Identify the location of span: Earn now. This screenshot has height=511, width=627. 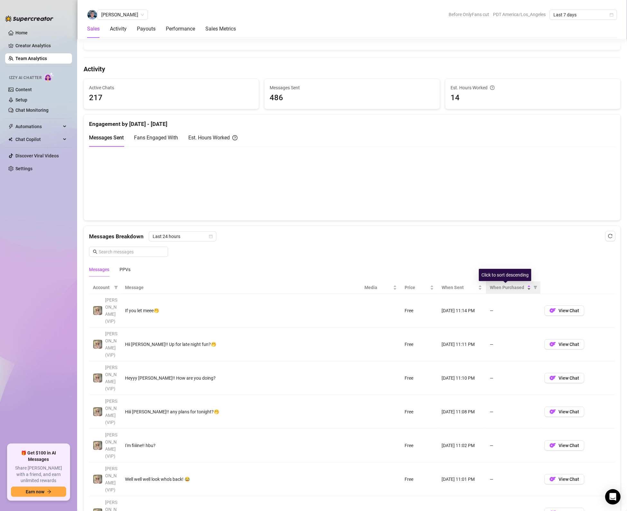
(35, 492).